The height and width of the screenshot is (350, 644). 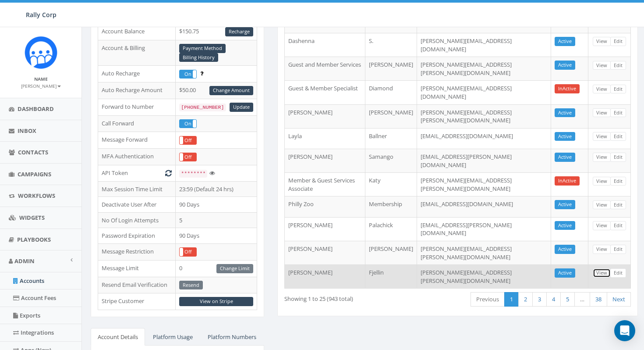 What do you see at coordinates (188, 141) in the screenshot?
I see `label: Off` at bounding box center [188, 141].